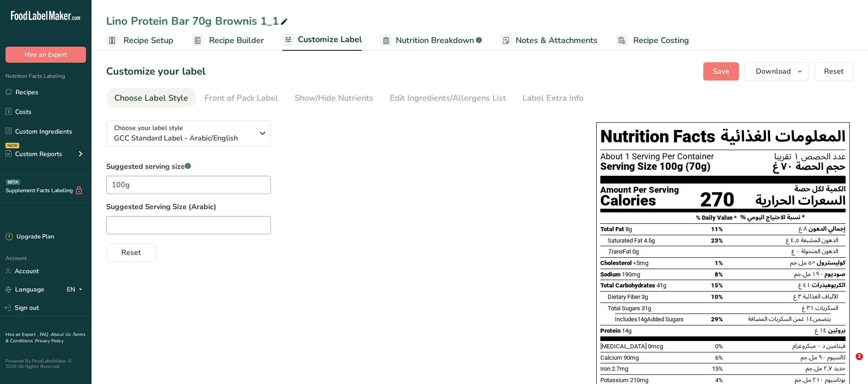  I want to click on button: Download, so click(776, 71).